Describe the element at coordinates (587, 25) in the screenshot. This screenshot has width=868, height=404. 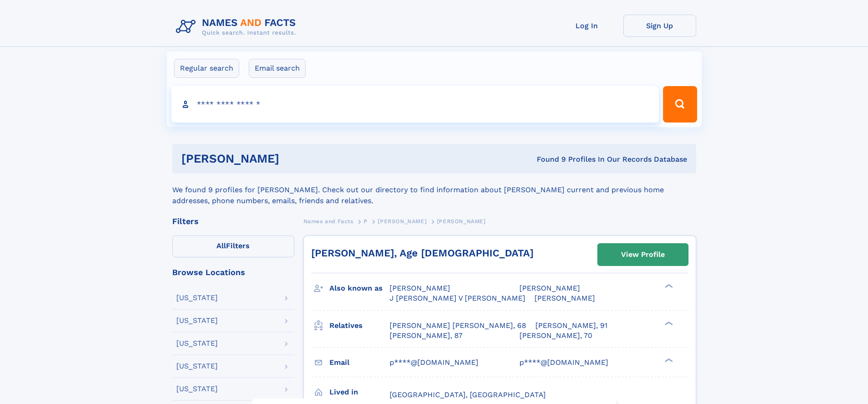
I see `a: Log In` at that location.